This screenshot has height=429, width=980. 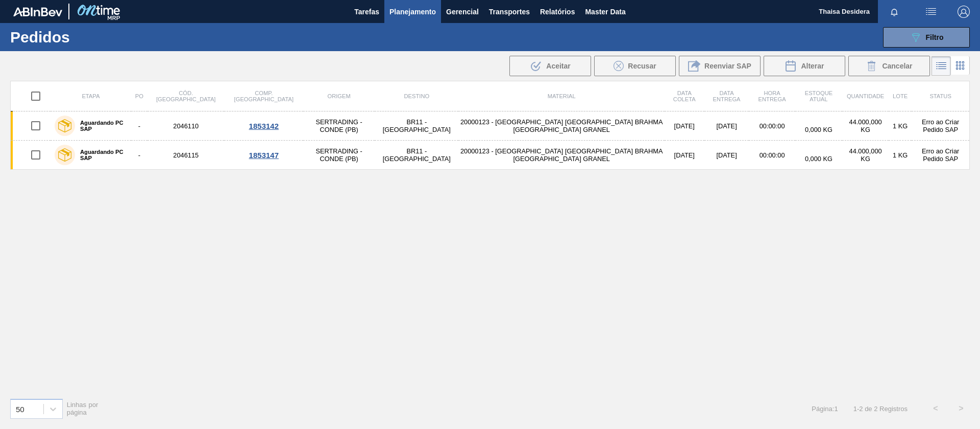 I want to click on div: 1853147, so click(x=263, y=155).